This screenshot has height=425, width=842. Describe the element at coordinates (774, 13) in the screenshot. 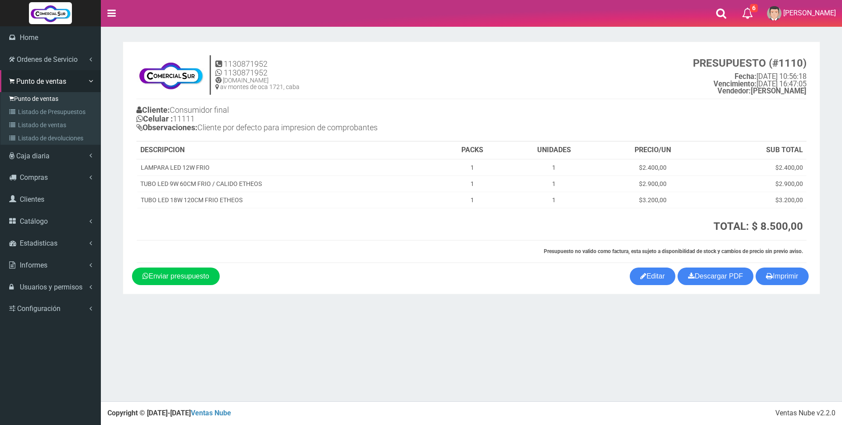

I see `img: User Image` at that location.